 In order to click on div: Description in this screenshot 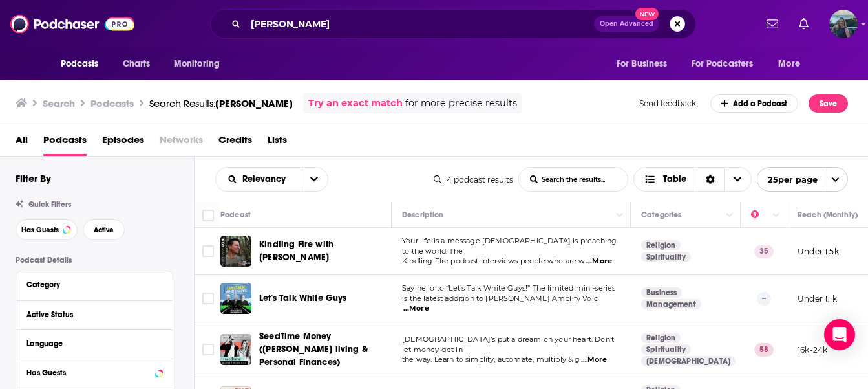, I will do `click(423, 214)`.